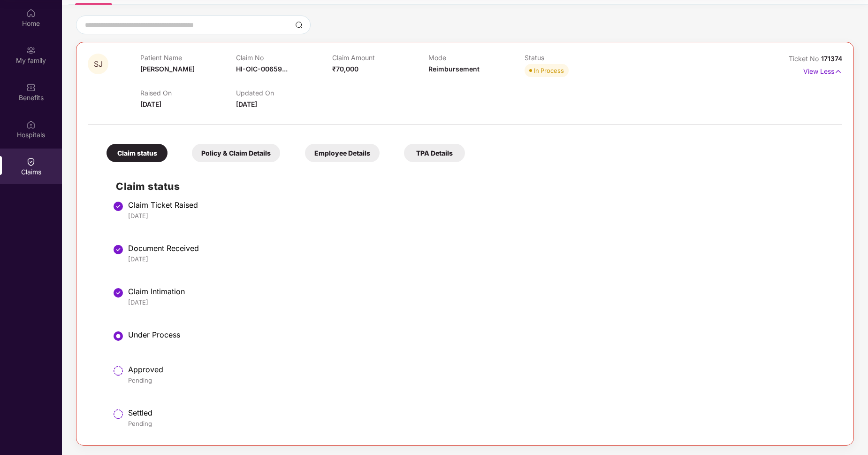 The height and width of the screenshot is (455, 868). What do you see at coordinates (137, 153) in the screenshot?
I see `div: Claim status` at bounding box center [137, 153].